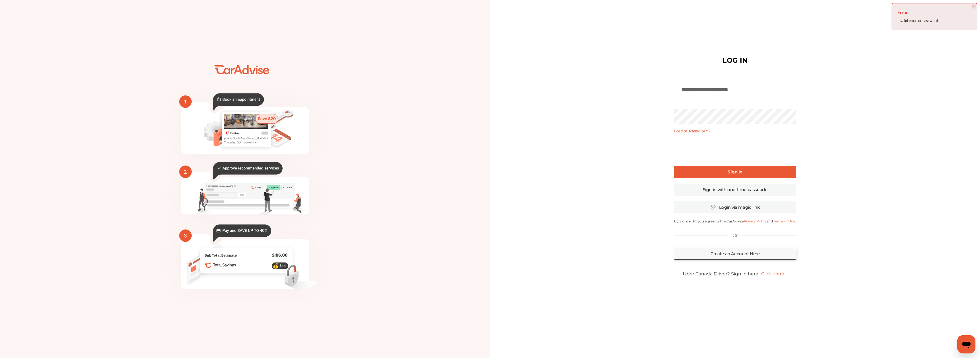 This screenshot has height=358, width=980. What do you see at coordinates (735, 190) in the screenshot?
I see `a: Sign in with one-time passcode` at bounding box center [735, 190].